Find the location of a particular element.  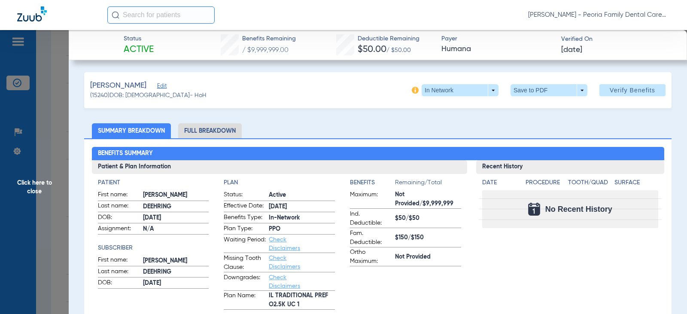

li: Summary Breakdown is located at coordinates (131, 130).